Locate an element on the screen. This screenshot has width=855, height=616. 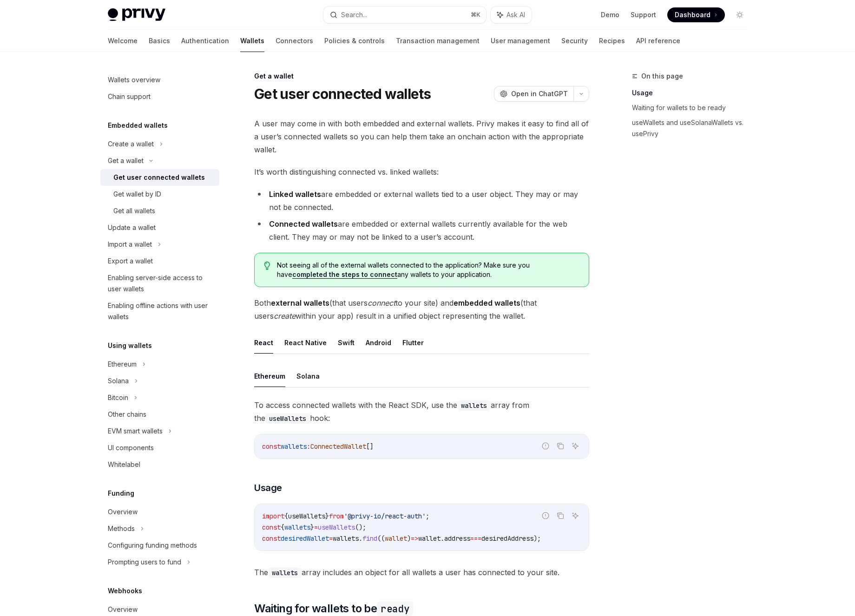
span: It’s worth distinguishing connected vs. linked wallets: is located at coordinates (421, 172).